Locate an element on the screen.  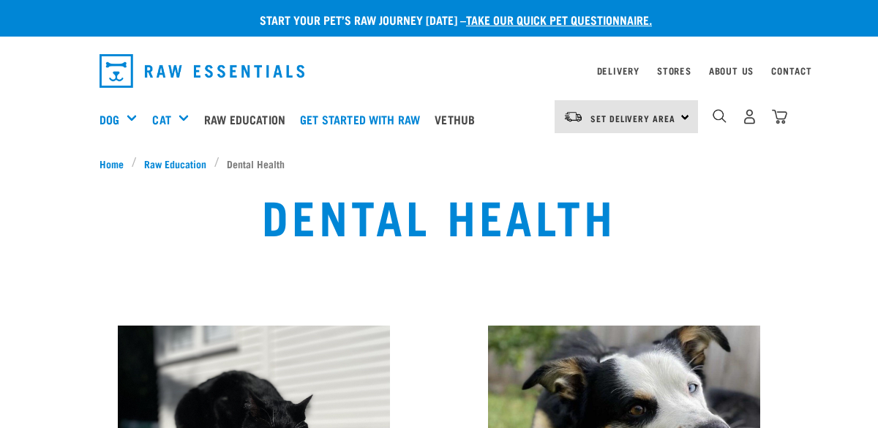
span: Home is located at coordinates (111, 163).